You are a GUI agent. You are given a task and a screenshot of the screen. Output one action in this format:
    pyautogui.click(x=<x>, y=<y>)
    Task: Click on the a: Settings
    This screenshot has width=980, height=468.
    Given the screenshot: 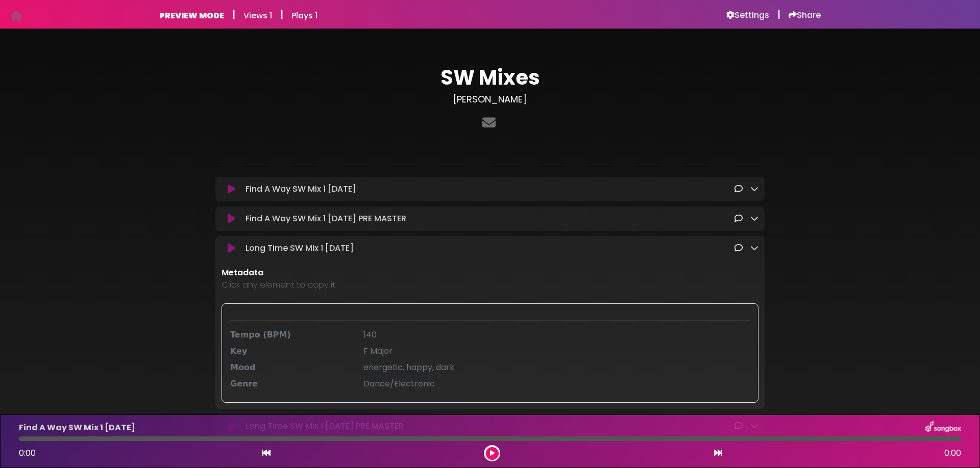 What is the action you would take?
    pyautogui.click(x=748, y=15)
    